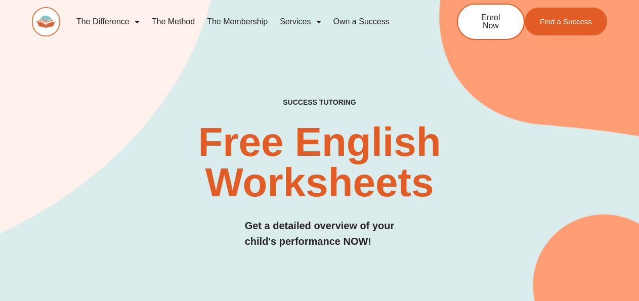 The image size is (639, 301). I want to click on a: Own a Success, so click(361, 22).